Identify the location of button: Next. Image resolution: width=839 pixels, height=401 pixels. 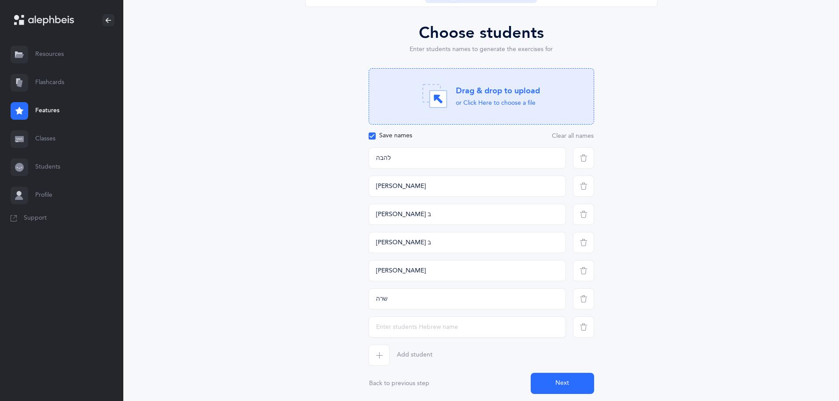
(562, 384).